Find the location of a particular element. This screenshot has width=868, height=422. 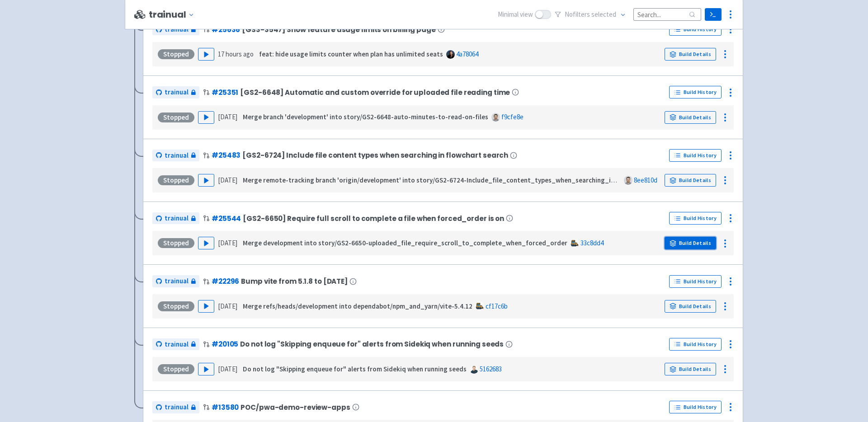

strong: Do not log "Skipping enqueue for" alerts from Sidekiq when running seeds is located at coordinates (354, 369).